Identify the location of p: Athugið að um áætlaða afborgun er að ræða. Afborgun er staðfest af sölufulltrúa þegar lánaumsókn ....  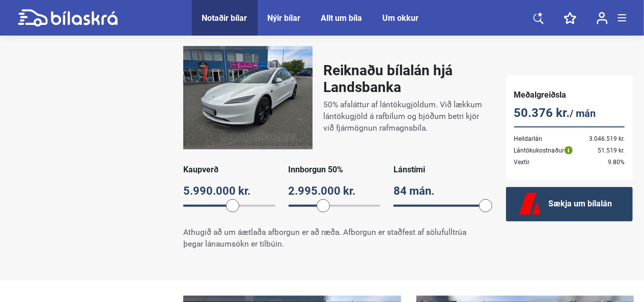
(335, 239).